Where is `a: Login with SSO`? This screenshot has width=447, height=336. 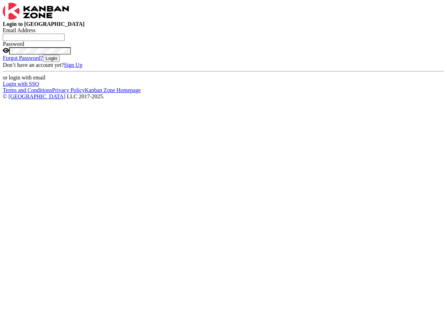
a: Login with SSO is located at coordinates (21, 84).